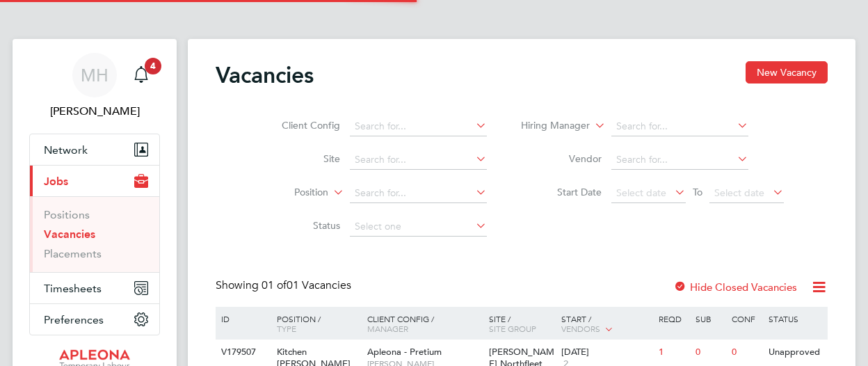 This screenshot has height=366, width=868. Describe the element at coordinates (306, 285) in the screenshot. I see `span: 01 Vacancies` at that location.